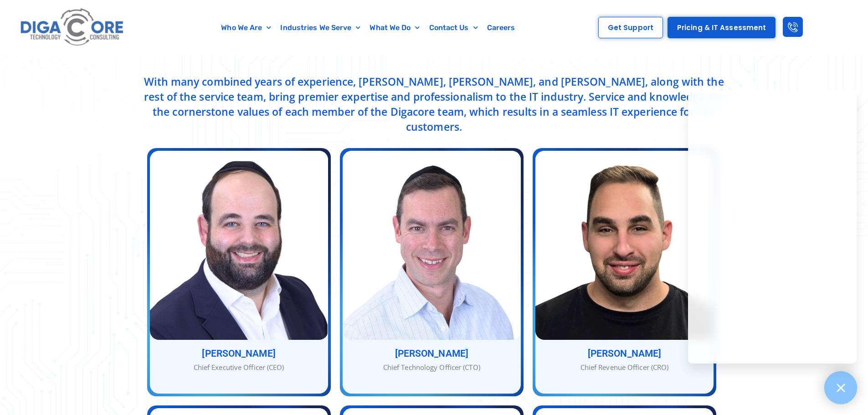  I want to click on img: Nathan Berger - Chief Technology Officer (CTO), so click(431, 245).